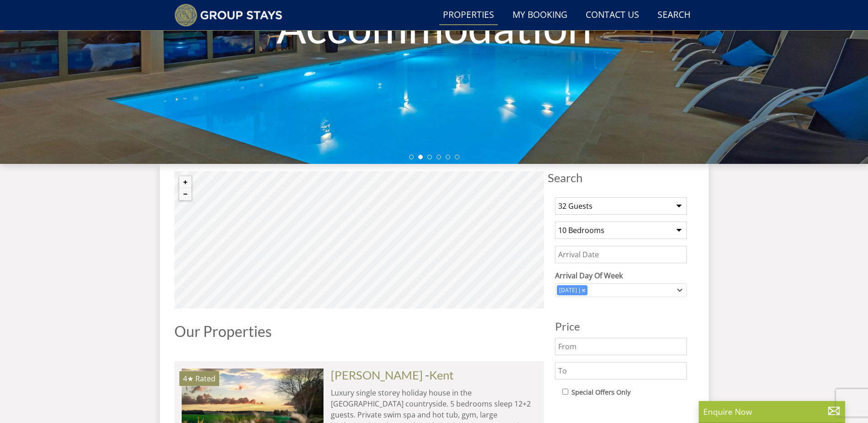  What do you see at coordinates (441, 375) in the screenshot?
I see `a: Kent` at bounding box center [441, 375].